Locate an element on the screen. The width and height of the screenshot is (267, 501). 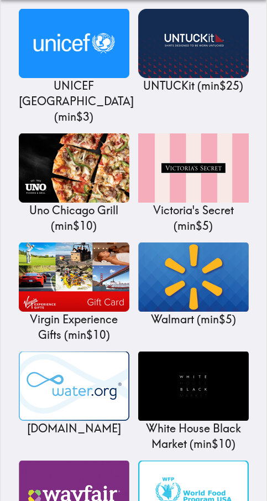
a: Victoria's SecretVictoria's Secret (min$5) is located at coordinates (194, 183).